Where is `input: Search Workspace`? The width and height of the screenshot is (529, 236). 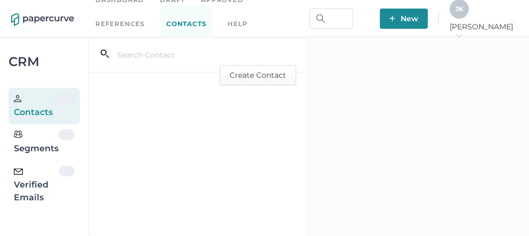 input: Search Workspace is located at coordinates (332, 19).